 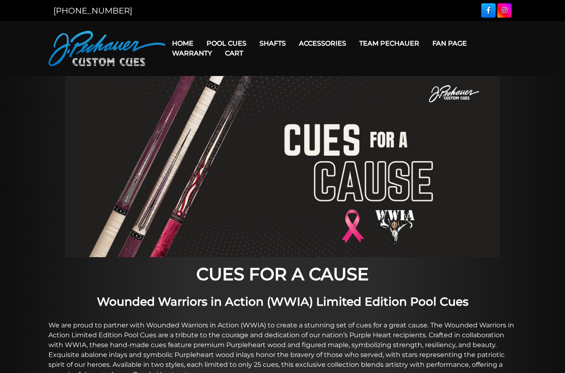 What do you see at coordinates (322, 43) in the screenshot?
I see `a: Accessories` at bounding box center [322, 43].